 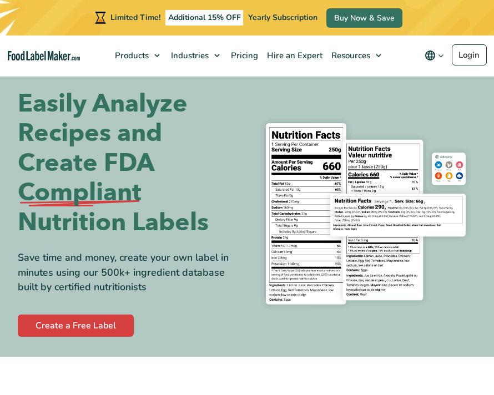 What do you see at coordinates (243, 56) in the screenshot?
I see `a: Pricing` at bounding box center [243, 56].